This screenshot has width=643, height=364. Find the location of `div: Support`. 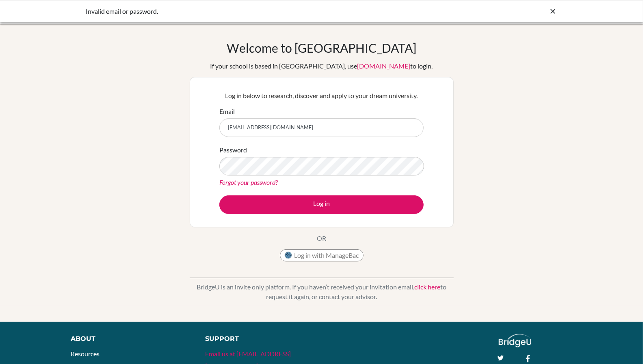

div: Support is located at coordinates (259, 339).